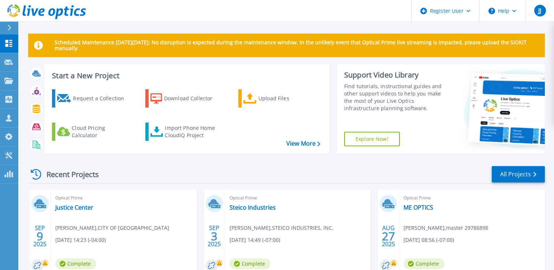  Describe the element at coordinates (186, 76) in the screenshot. I see `h3: Start a New Project` at that location.